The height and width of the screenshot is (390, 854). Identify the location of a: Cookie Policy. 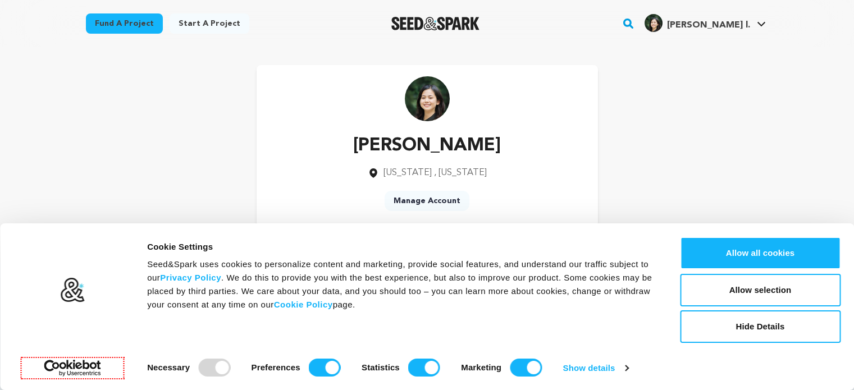
(303, 304).